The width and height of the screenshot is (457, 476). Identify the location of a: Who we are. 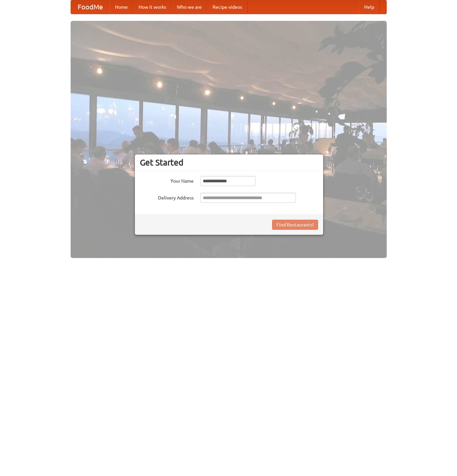
(189, 7).